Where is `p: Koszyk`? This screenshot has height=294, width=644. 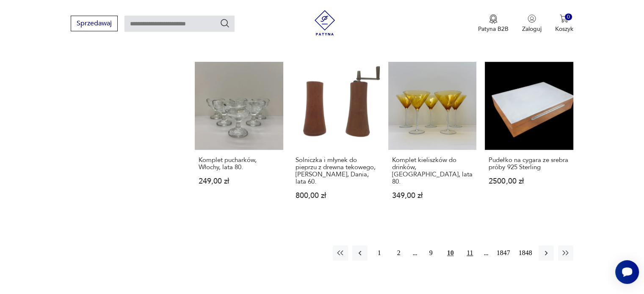 p: Koszyk is located at coordinates (564, 29).